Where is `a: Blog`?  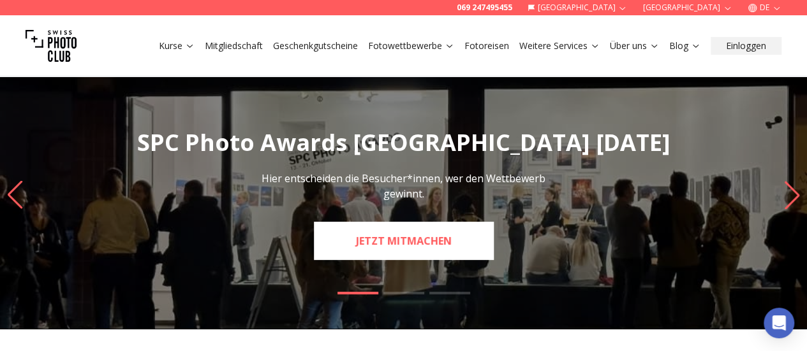 a: Blog is located at coordinates (684, 46).